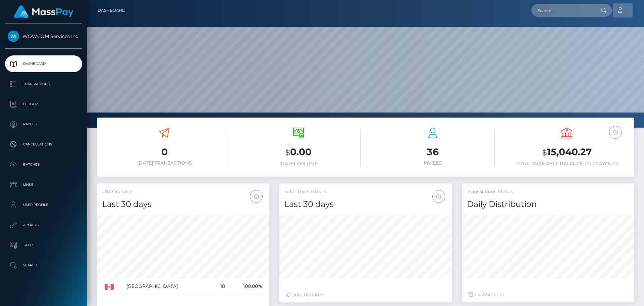  What do you see at coordinates (43, 225) in the screenshot?
I see `a: API Keys` at bounding box center [43, 225].